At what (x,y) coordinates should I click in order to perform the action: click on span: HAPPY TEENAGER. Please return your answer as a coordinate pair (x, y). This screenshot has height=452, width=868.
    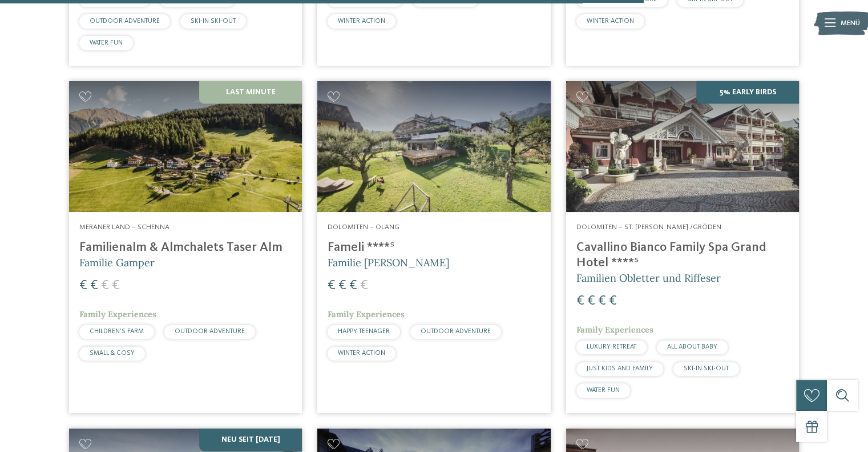
    Looking at the image, I should click on (364, 331).